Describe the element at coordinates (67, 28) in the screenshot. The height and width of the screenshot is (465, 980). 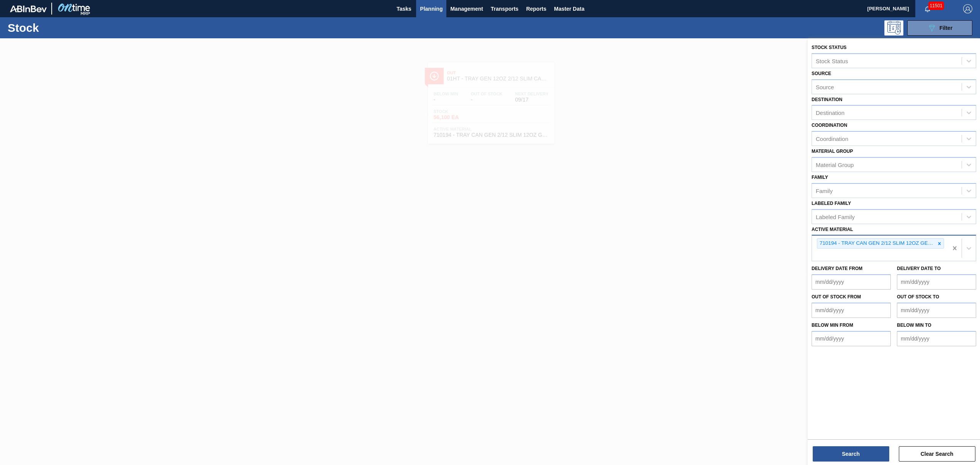
I see `h1: Stock` at that location.